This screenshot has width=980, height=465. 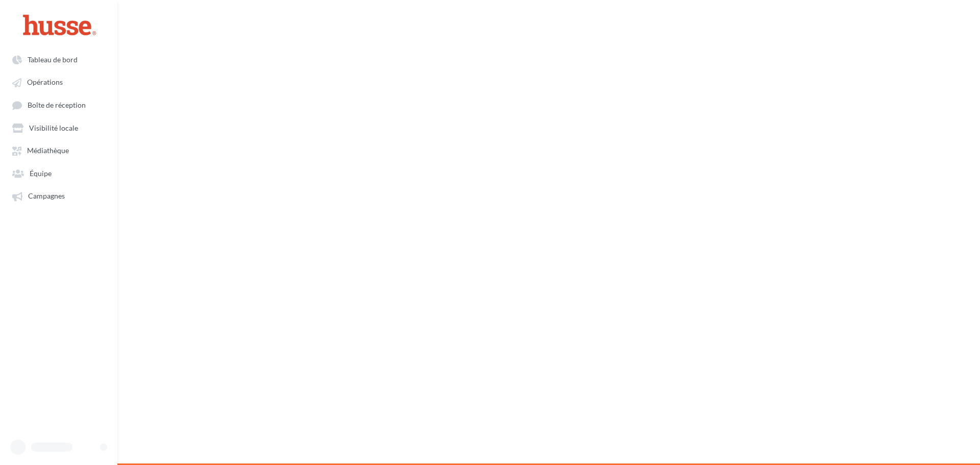 I want to click on a: Boîte de réception, so click(x=59, y=105).